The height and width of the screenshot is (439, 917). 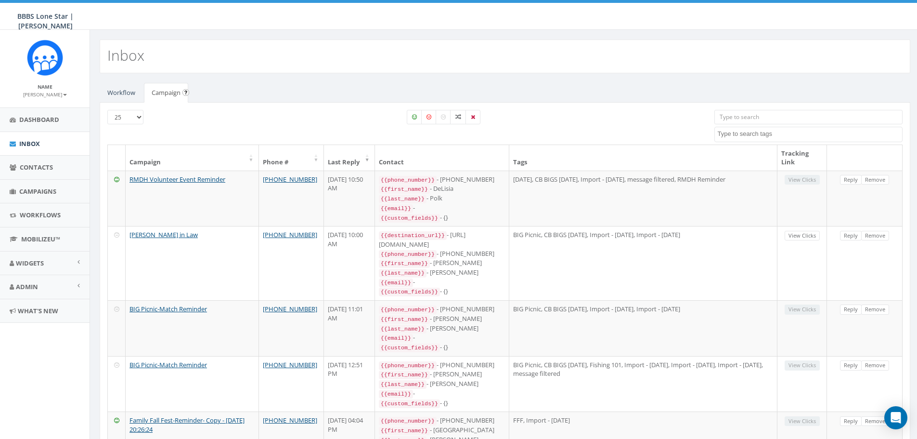 I want to click on label: Mixed, so click(x=458, y=117).